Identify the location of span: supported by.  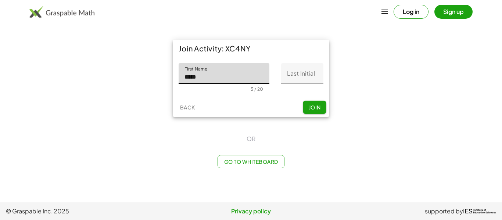
(444, 211).